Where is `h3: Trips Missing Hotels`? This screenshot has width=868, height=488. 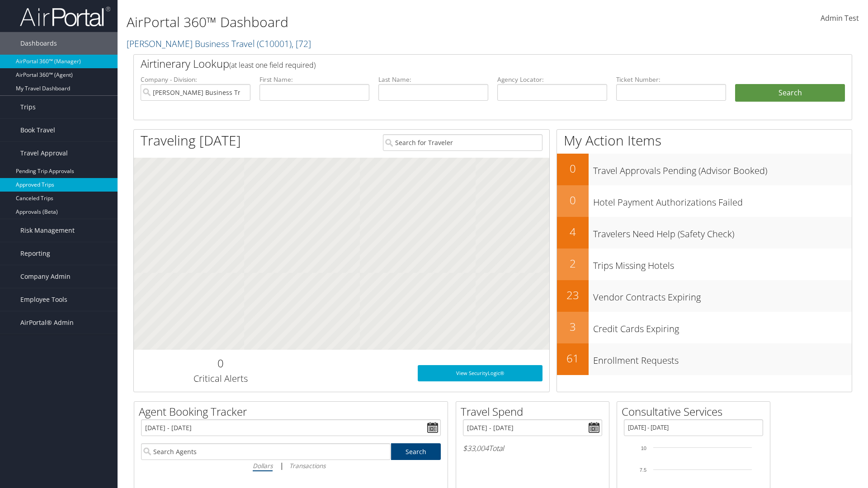
h3: Trips Missing Hotels is located at coordinates (722, 264).